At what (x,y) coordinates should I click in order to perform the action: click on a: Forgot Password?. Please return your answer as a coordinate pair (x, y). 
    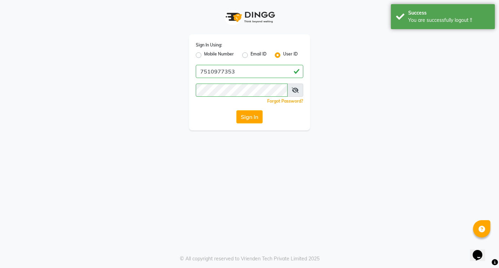
    Looking at the image, I should click on (285, 101).